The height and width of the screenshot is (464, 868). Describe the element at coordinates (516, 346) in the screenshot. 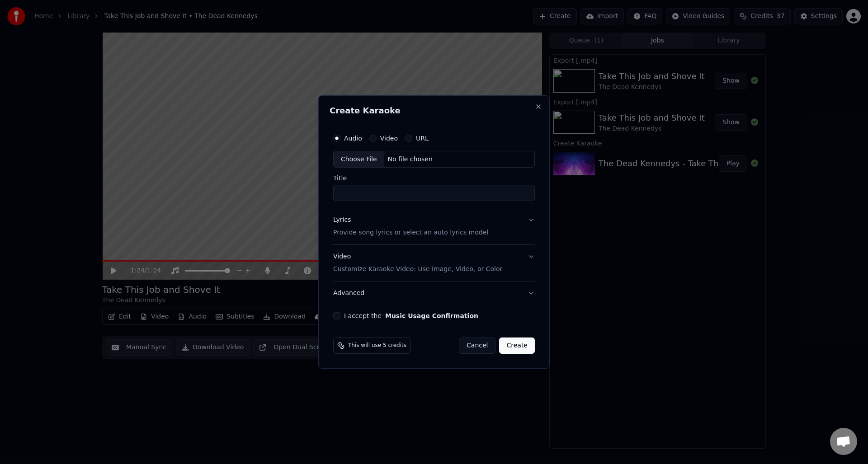

I see `button: Create` at that location.